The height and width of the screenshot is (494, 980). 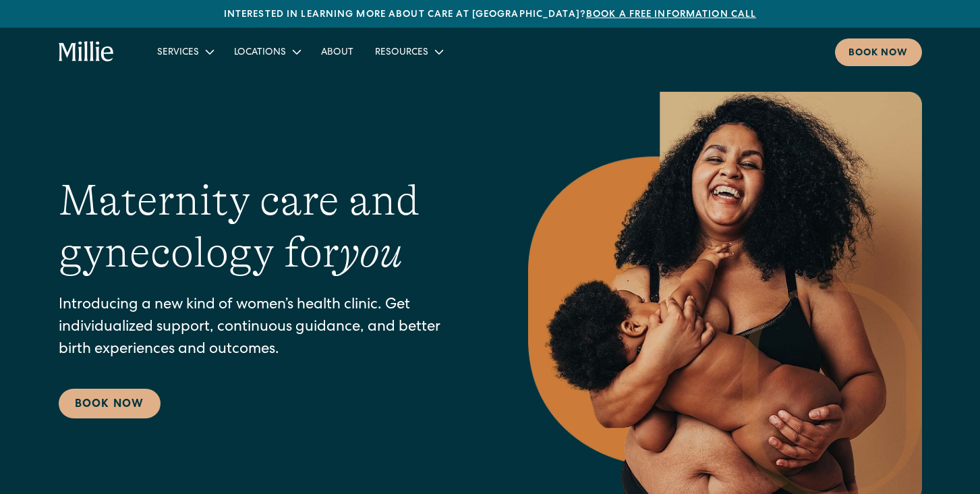 I want to click on p: Introducing a new kind of women’s health clinic. Get individualized support, continuous guidance,..., so click(x=267, y=328).